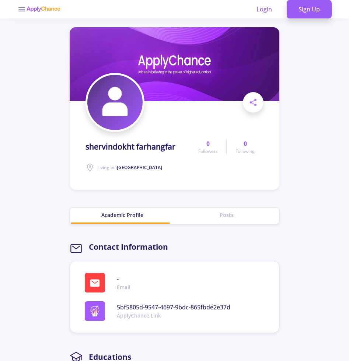 The image size is (349, 361). Describe the element at coordinates (227, 215) in the screenshot. I see `div: Posts` at that location.